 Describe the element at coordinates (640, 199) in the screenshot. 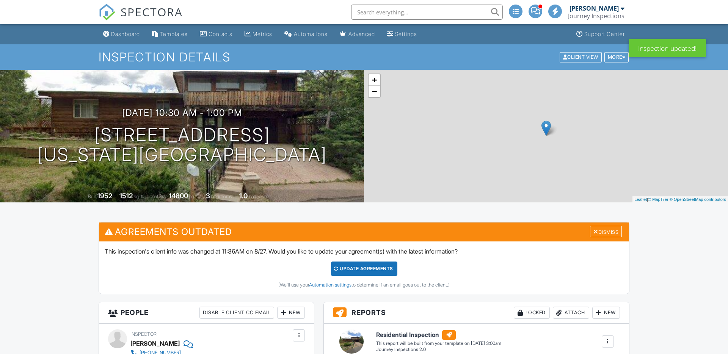

I see `a: Leaflet` at that location.